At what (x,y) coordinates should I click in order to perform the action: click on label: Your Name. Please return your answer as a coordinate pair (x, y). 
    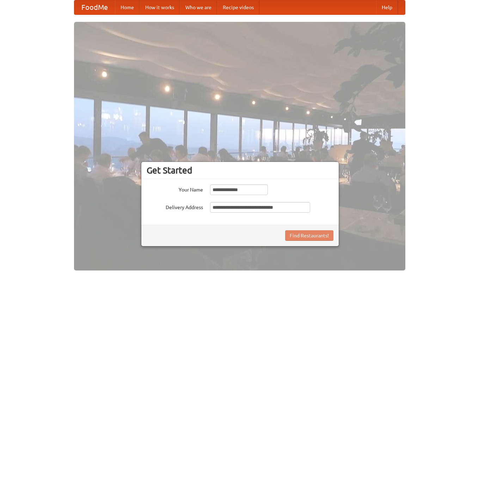
    Looking at the image, I should click on (175, 189).